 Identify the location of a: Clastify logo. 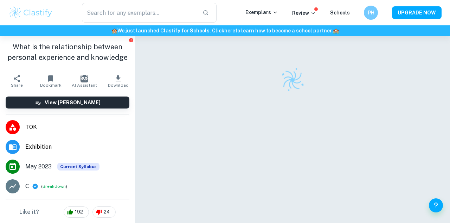
(31, 13).